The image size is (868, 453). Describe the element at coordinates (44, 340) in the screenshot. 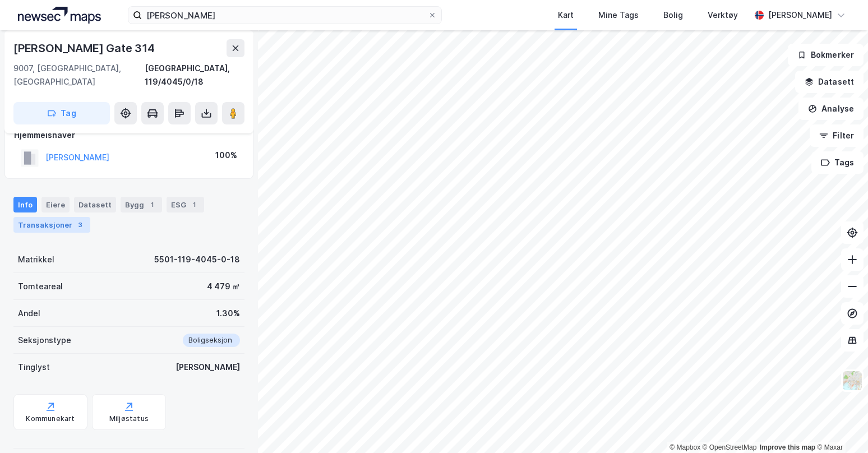

I see `div: Seksjonstype` at that location.